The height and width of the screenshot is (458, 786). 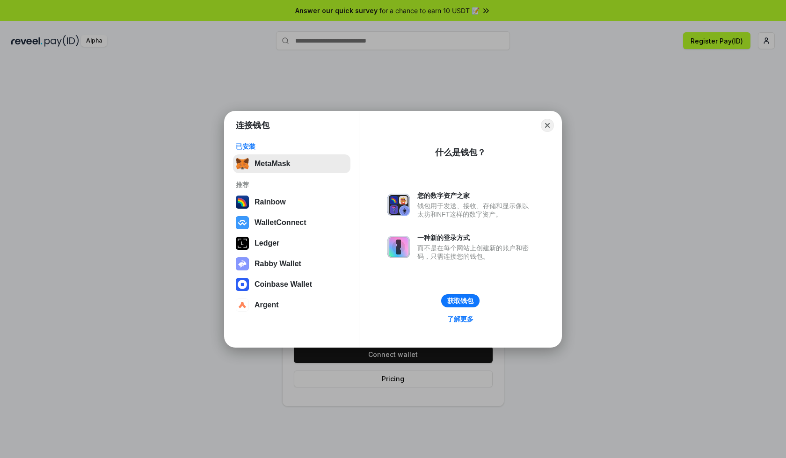 What do you see at coordinates (475, 252) in the screenshot?
I see `div: 而不是在每个网站上创建新的账户和密码，只需连接您的钱包。` at bounding box center [475, 252].